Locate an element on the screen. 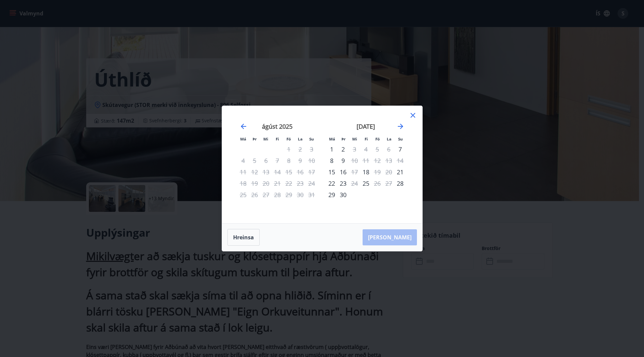 The image size is (644, 357). td: Not available. mánudagur, 4. ágúst 2025 is located at coordinates (243, 161).